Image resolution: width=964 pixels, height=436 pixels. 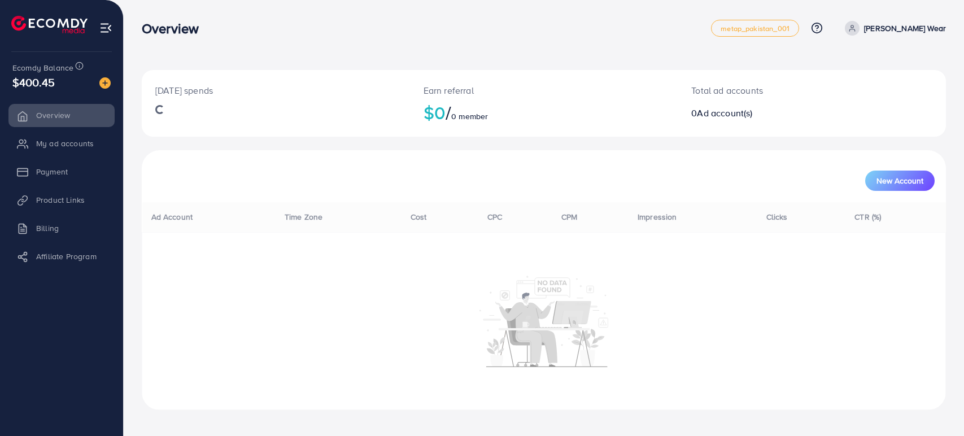 I want to click on img: image, so click(x=105, y=83).